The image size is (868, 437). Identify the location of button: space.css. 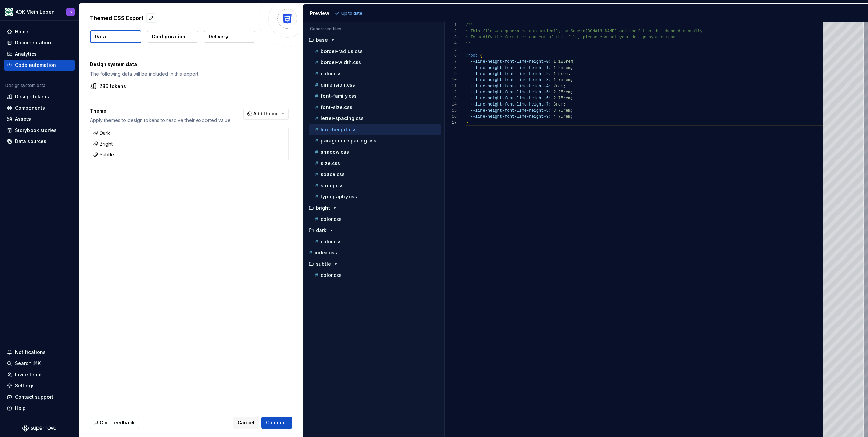
(375, 174).